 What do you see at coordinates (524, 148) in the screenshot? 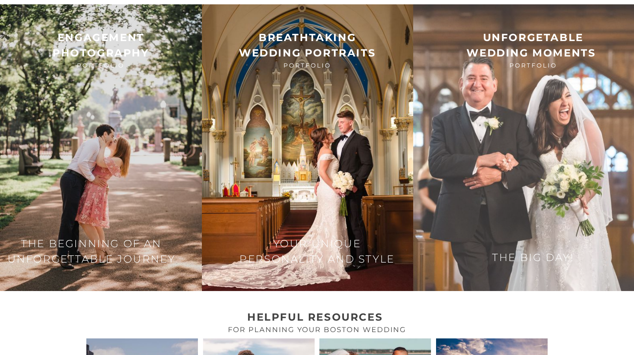
I see `img: The bride screams with joy as her father escorts her down the aisle at the start of her Boston we...` at bounding box center [524, 148].